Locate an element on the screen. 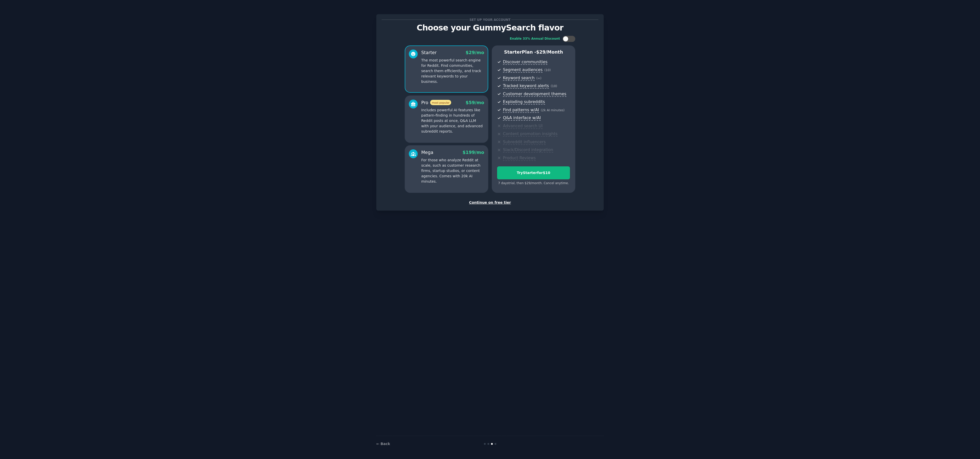 Image resolution: width=980 pixels, height=459 pixels. p: Choose your GummySearch flavor is located at coordinates (490, 28).